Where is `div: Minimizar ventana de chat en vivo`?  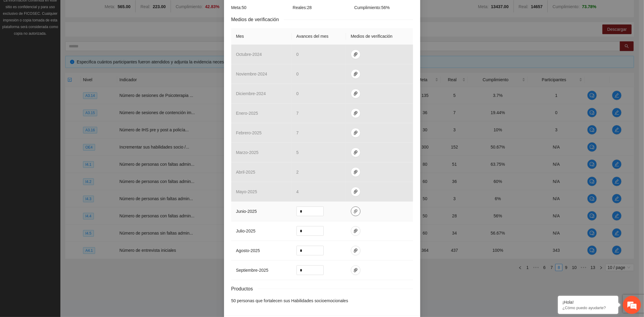 div: Minimizar ventana de chat en vivo is located at coordinates (106, 11).